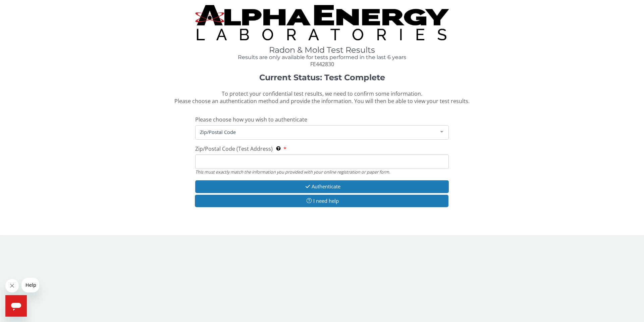  What do you see at coordinates (322, 172) in the screenshot?
I see `div: This must exactly match the information you provided with your online registration or paper form.` at bounding box center [322, 172].